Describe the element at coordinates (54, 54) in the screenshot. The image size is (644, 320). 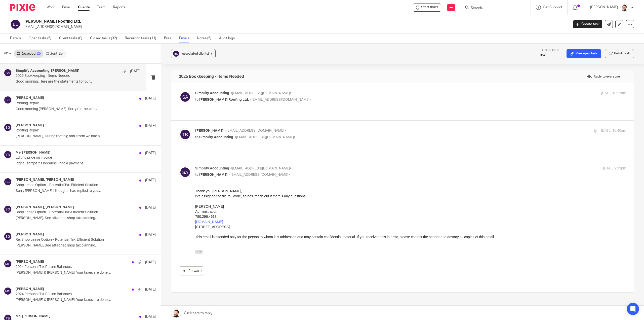
I see `a: Sent25` at that location.